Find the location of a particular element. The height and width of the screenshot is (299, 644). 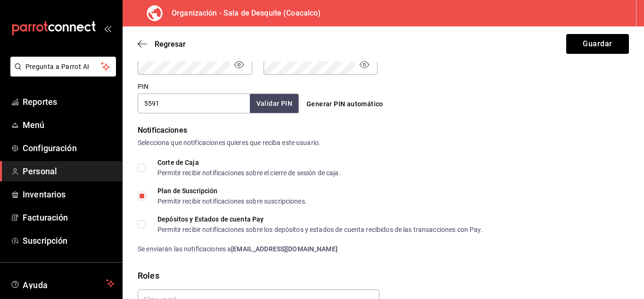

input: 3 a 6 dígitos is located at coordinates (194, 104).